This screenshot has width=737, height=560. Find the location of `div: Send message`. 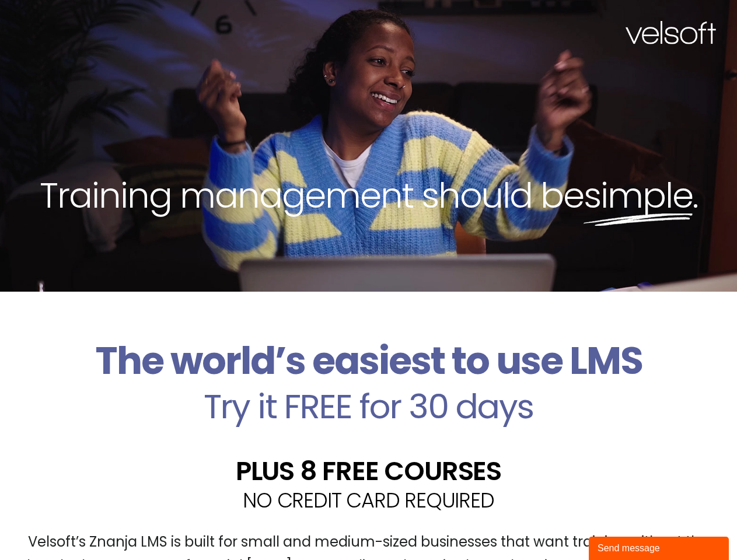

div: Send message is located at coordinates (70, 14).